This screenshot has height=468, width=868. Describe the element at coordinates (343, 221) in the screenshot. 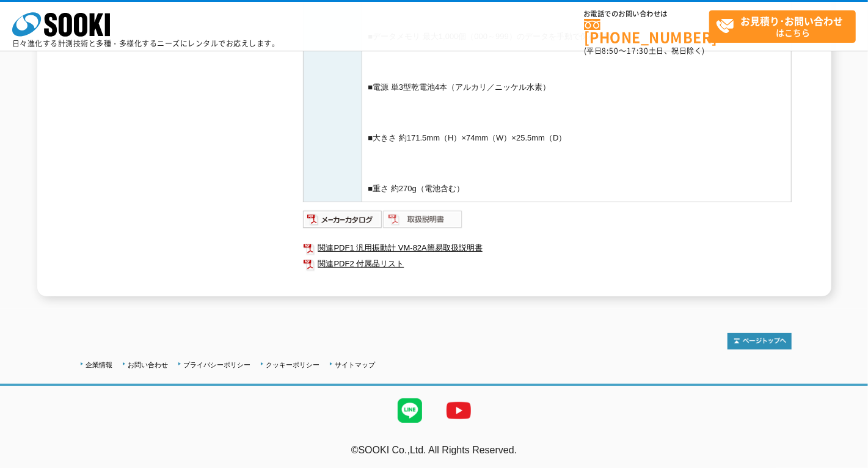

I see `a: メーカーカタログ` at that location.